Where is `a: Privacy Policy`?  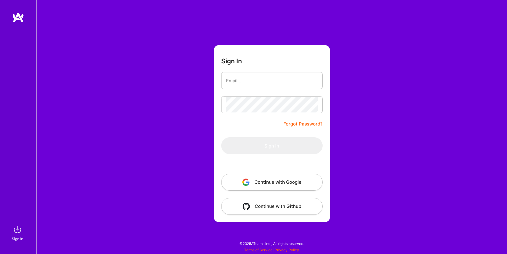
a: Privacy Policy is located at coordinates (287, 250).